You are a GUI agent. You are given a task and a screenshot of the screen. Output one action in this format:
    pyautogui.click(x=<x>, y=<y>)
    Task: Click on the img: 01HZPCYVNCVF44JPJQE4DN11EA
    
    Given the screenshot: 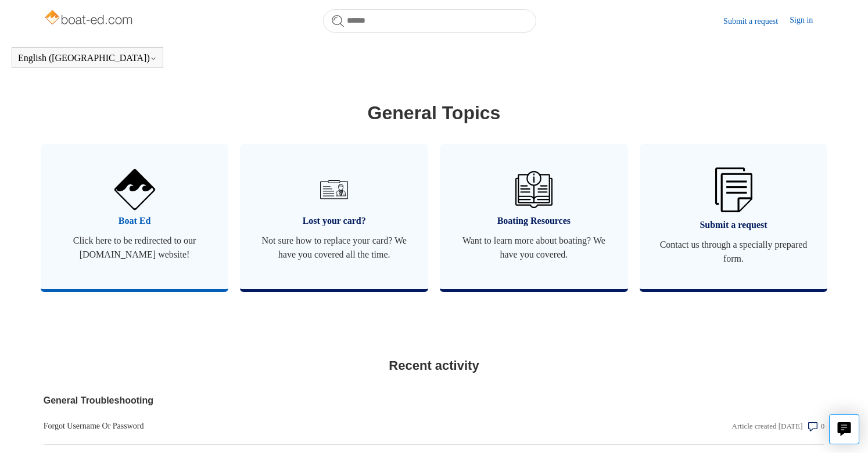 What is the action you would take?
    pyautogui.click(x=134, y=190)
    